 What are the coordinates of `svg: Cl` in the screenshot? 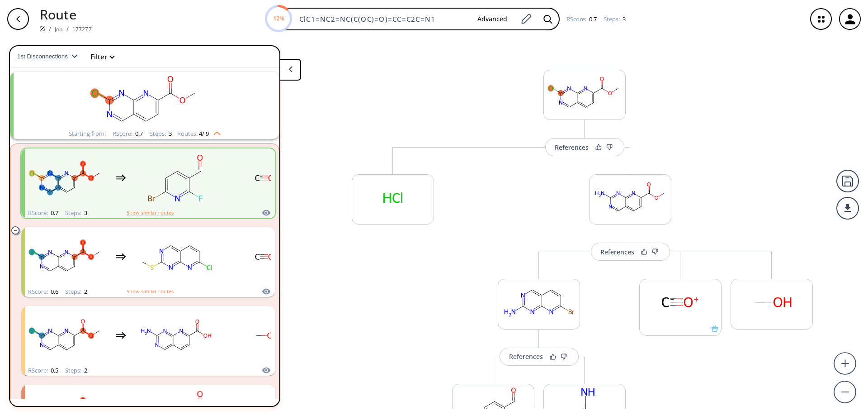 It's located at (393, 197).